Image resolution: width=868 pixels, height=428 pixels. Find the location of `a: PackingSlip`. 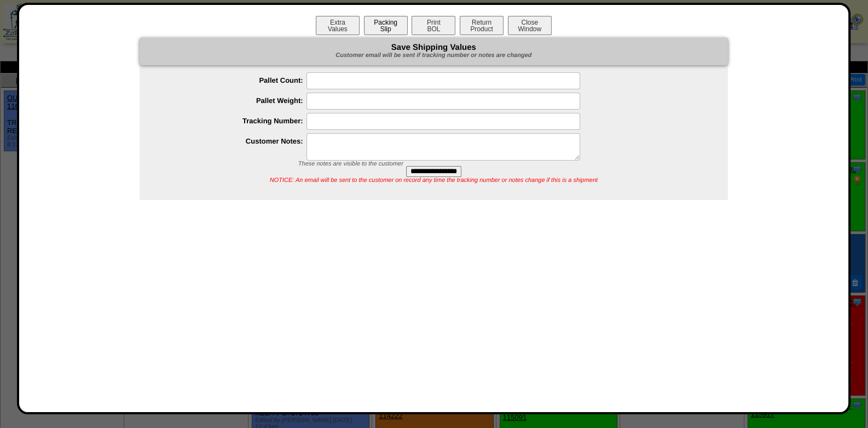

a: PackingSlip is located at coordinates (387, 29).